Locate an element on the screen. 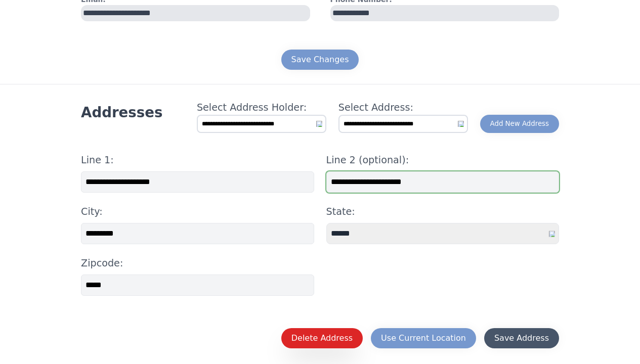 This screenshot has width=640, height=364. button: Save Changes is located at coordinates (320, 60).